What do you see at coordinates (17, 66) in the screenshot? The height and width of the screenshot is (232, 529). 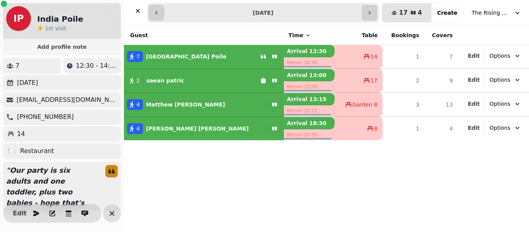 I see `p: 7` at bounding box center [17, 66].